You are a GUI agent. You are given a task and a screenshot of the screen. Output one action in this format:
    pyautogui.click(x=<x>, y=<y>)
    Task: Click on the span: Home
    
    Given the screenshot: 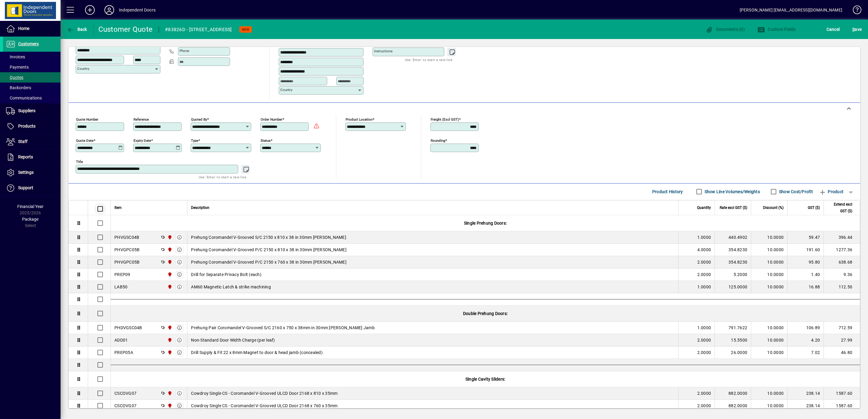 What is the action you would take?
    pyautogui.click(x=23, y=28)
    